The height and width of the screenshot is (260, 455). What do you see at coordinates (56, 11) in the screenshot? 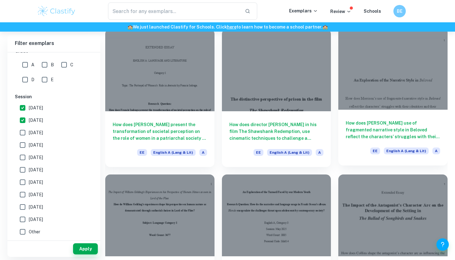
I see `img: Clastify logo` at bounding box center [56, 11].